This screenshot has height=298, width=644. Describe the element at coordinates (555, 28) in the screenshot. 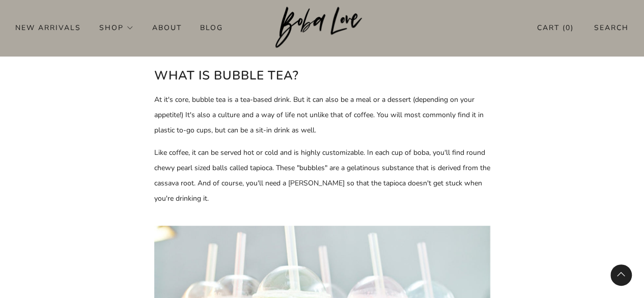

I see `a: Cart` at that location.